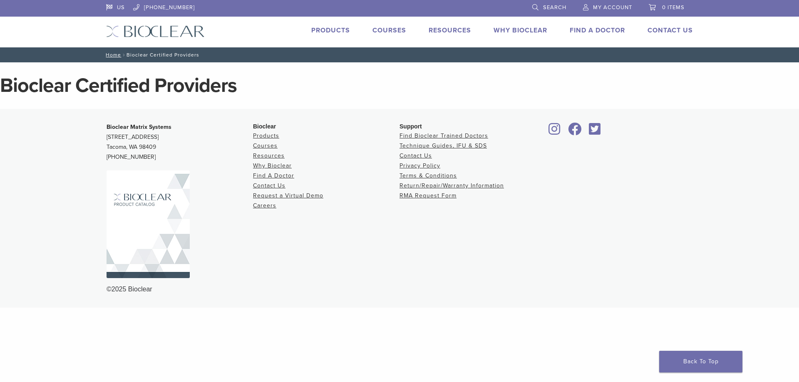 Image resolution: width=799 pixels, height=382 pixels. Describe the element at coordinates (399, 55) in the screenshot. I see `nav: Bioclear Certified Providers` at that location.